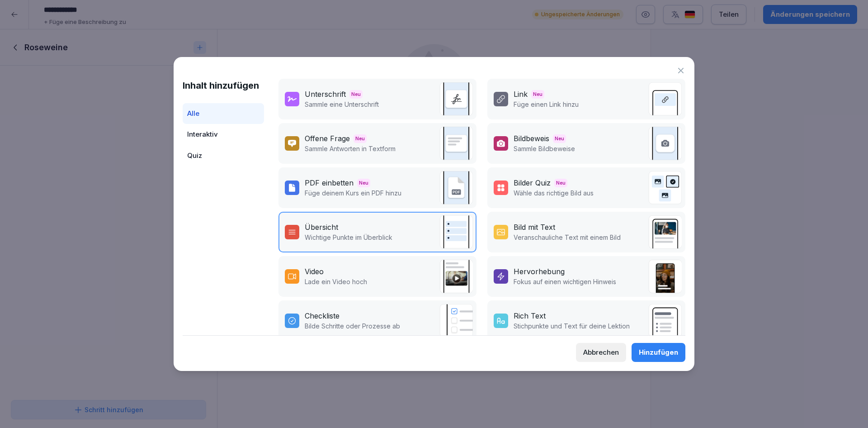  I want to click on p: Wichtige Punkte im Überblick, so click(348, 237).